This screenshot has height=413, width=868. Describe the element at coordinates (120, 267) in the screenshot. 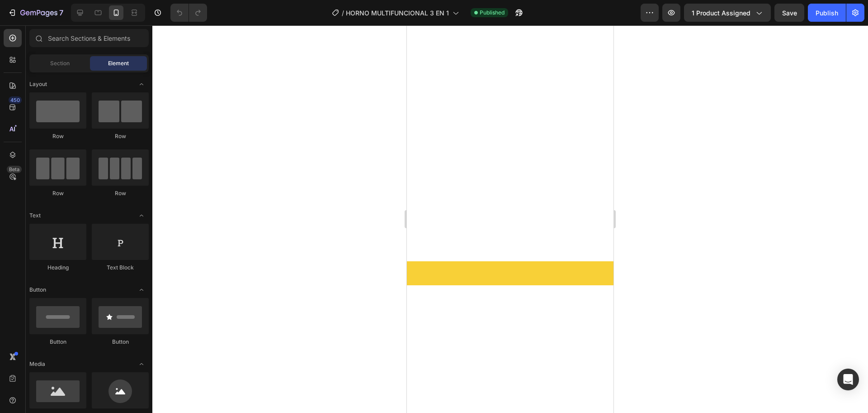

I see `div: Text Block` at that location.